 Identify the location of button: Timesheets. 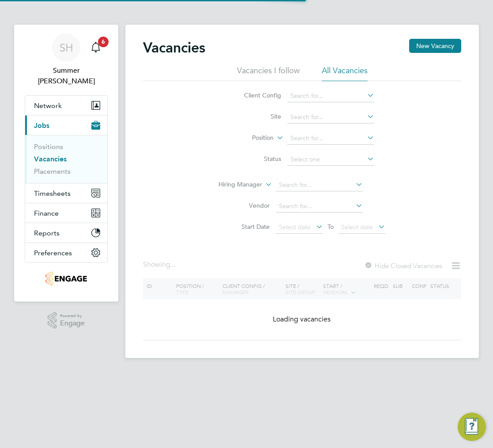
(66, 193).